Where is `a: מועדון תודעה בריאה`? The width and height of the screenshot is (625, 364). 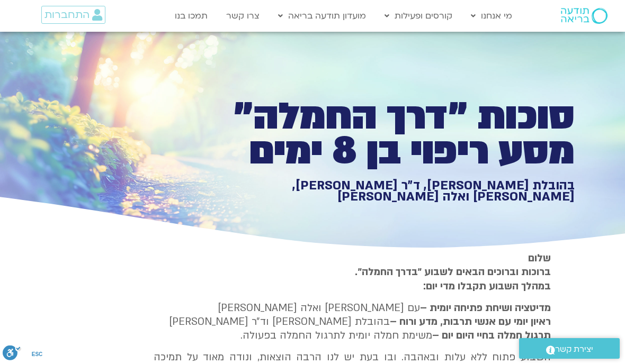 a: מועדון תודעה בריאה is located at coordinates (322, 16).